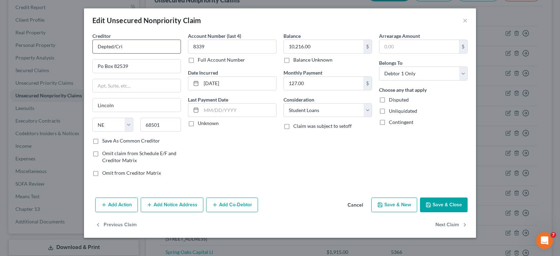 This screenshot has height=256, width=560. Describe the element at coordinates (161, 125) in the screenshot. I see `input: Enter zip...` at that location.